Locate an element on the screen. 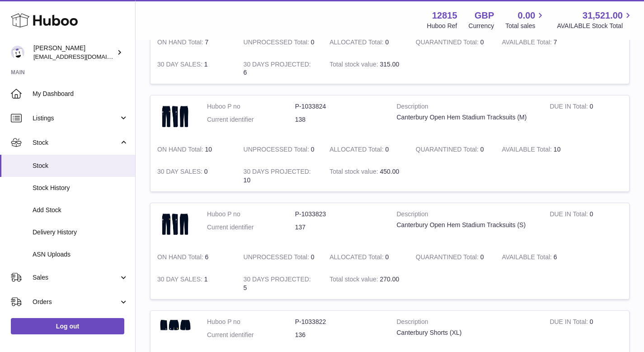 This screenshot has width=644, height=352. span: Total sales is located at coordinates (526, 26).